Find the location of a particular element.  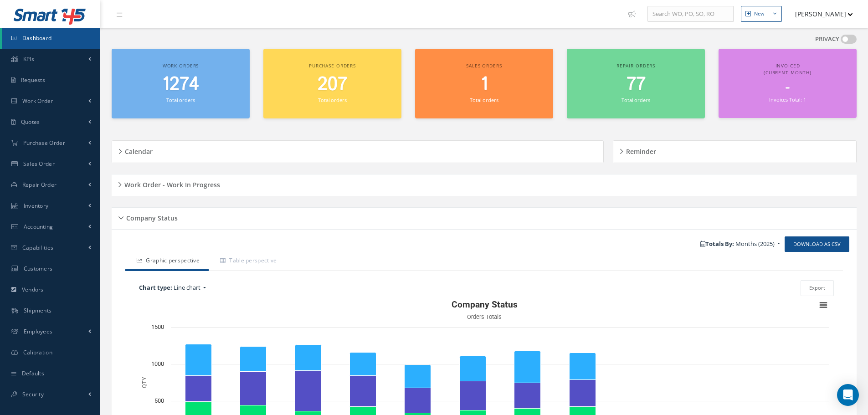

button: Export is located at coordinates (817, 288).